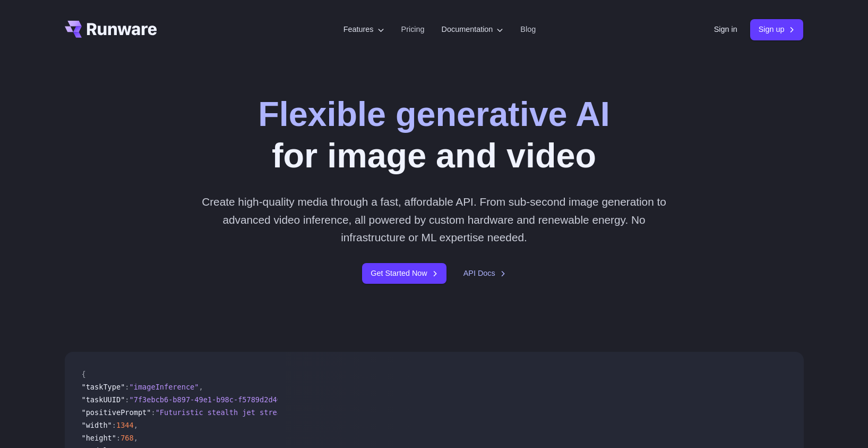 The image size is (868, 448). Describe the element at coordinates (99, 438) in the screenshot. I see `span: "height"` at that location.